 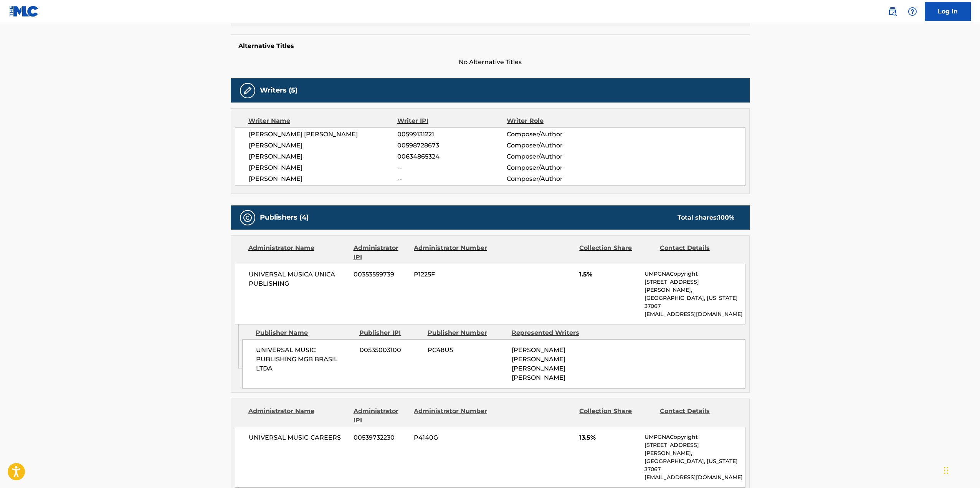 I want to click on div: Publisher Number, so click(x=466, y=333).